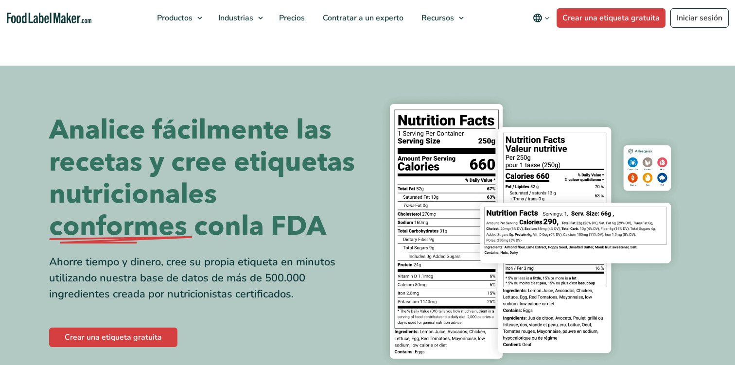 This screenshot has width=735, height=365. What do you see at coordinates (699, 18) in the screenshot?
I see `a: Iniciar sesión` at bounding box center [699, 18].